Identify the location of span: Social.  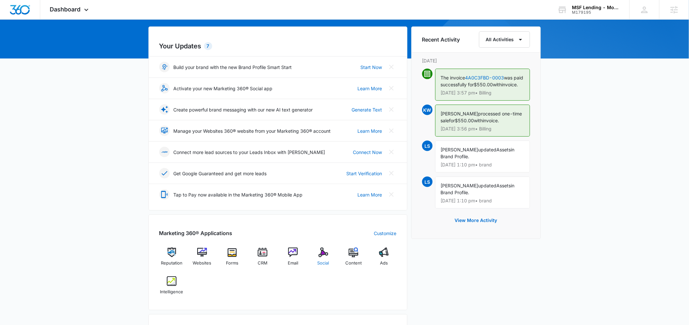
(323, 263).